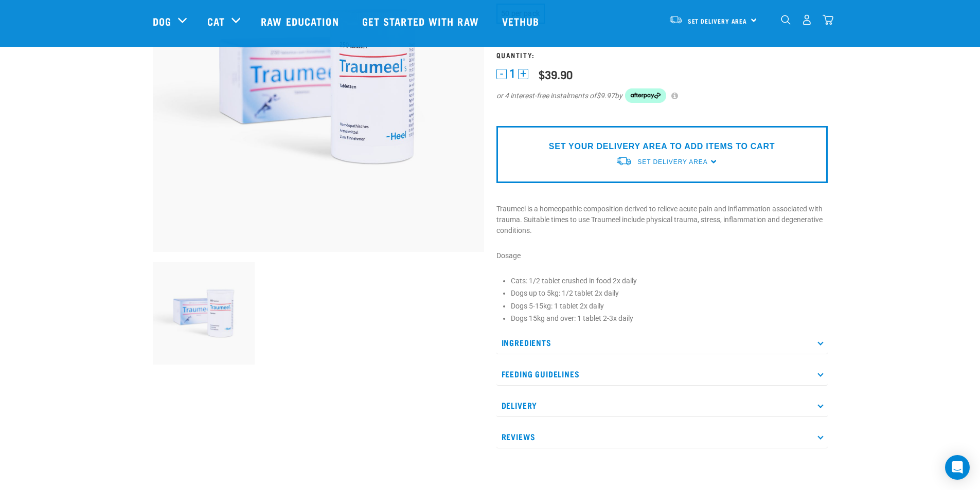 Image resolution: width=980 pixels, height=490 pixels. What do you see at coordinates (555, 74) in the screenshot?
I see `div: $39.90` at bounding box center [555, 74].